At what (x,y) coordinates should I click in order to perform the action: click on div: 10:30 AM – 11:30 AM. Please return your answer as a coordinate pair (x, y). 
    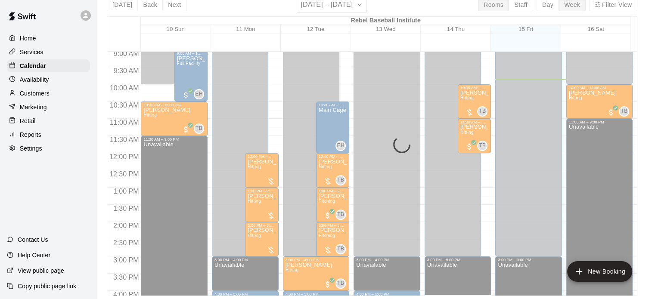
    Looking at the image, I should click on (174, 105).